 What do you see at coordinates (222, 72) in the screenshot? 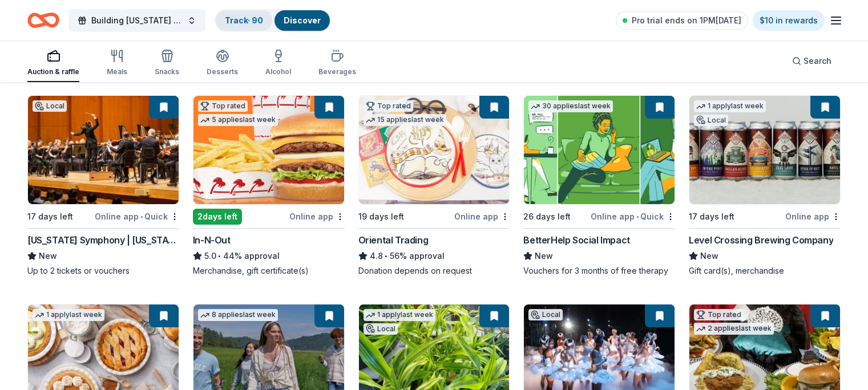
I see `div: Desserts` at bounding box center [222, 72].